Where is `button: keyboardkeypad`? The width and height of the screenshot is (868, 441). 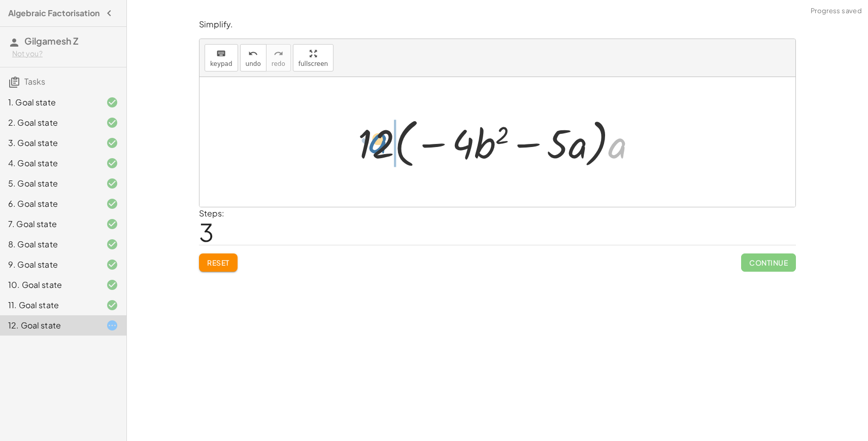
button: keyboardkeypad is located at coordinates (221, 58).